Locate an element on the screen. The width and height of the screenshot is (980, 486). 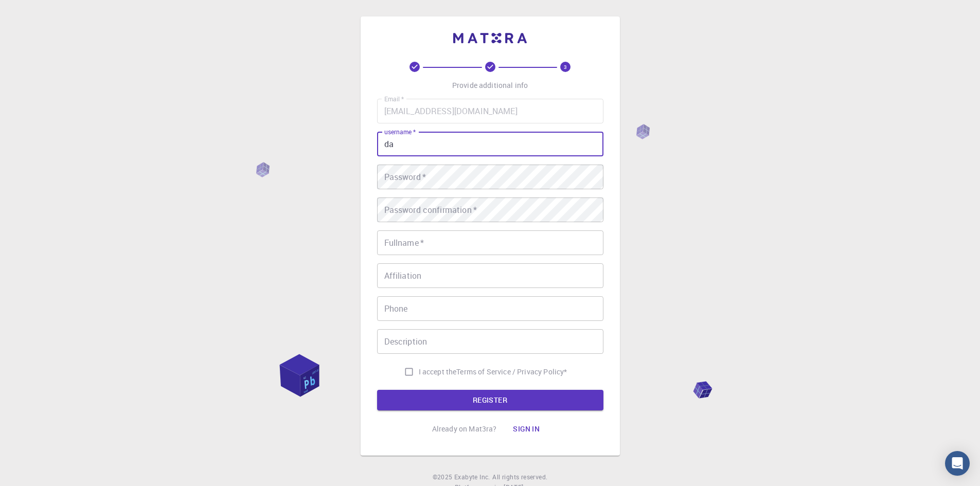
span: © 2025 is located at coordinates (443, 477).